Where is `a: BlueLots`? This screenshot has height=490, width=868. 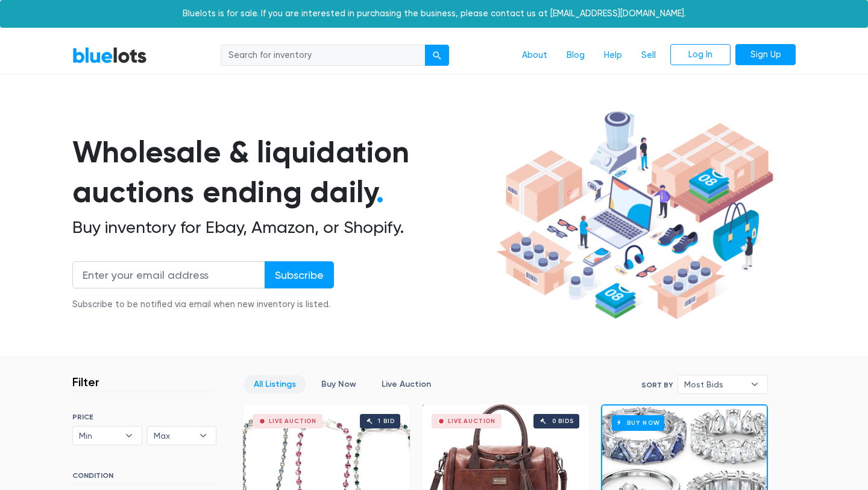
a: BlueLots is located at coordinates (110, 55).